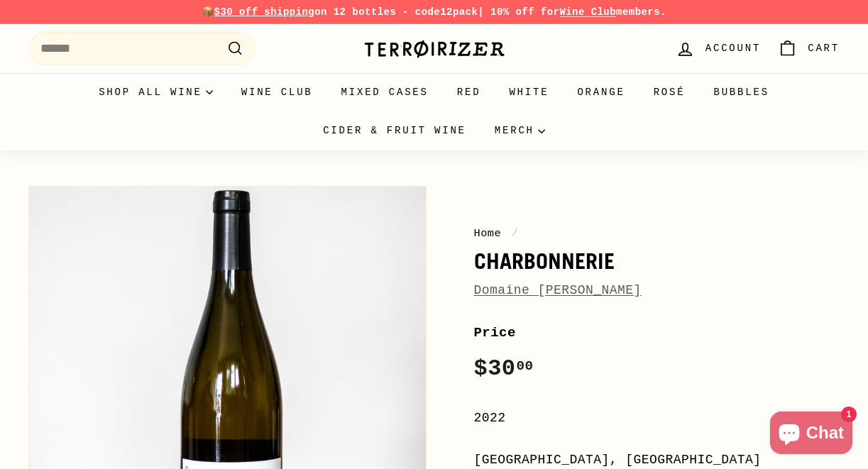  What do you see at coordinates (384, 92) in the screenshot?
I see `a: Mixed Cases` at bounding box center [384, 92].